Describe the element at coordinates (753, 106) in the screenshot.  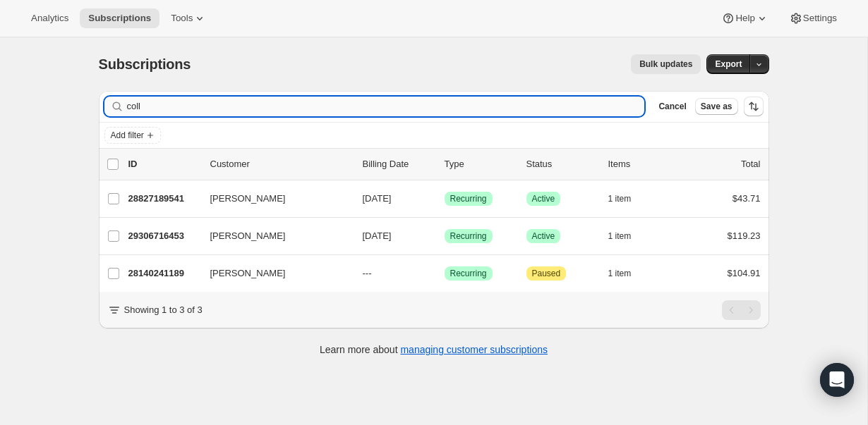
I see `button: Sort the results` at that location.